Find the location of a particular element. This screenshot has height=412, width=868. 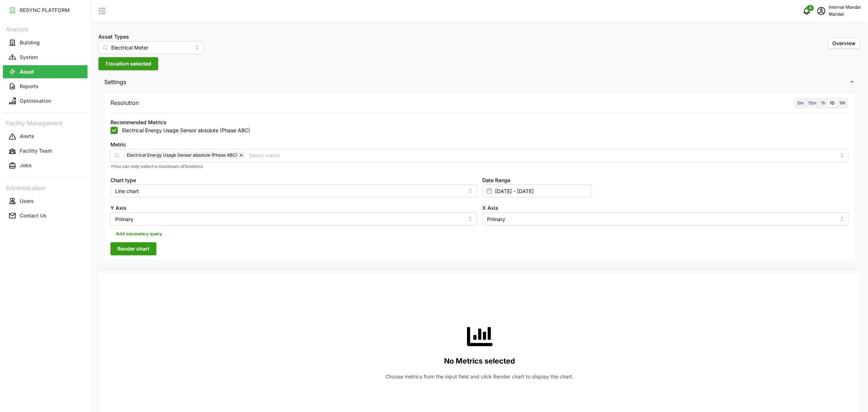

button: notifications is located at coordinates (807, 11).